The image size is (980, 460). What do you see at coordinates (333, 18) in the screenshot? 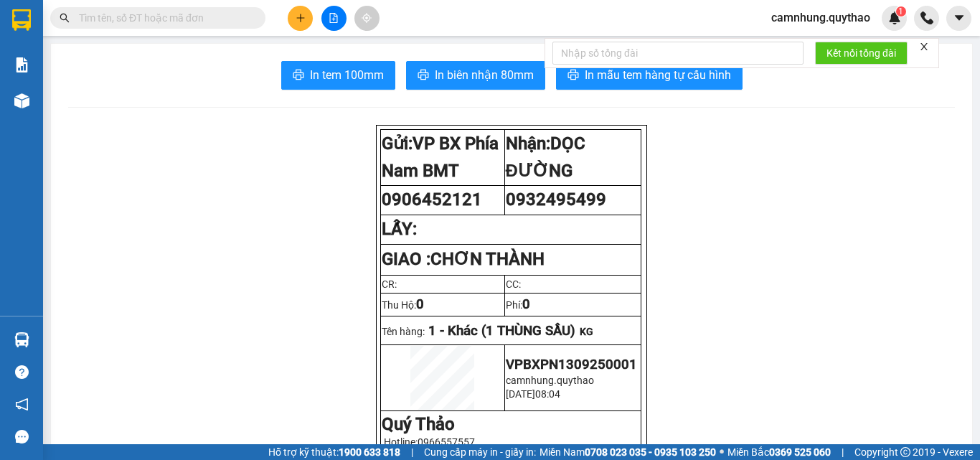
I see `button: file-add` at bounding box center [333, 18].